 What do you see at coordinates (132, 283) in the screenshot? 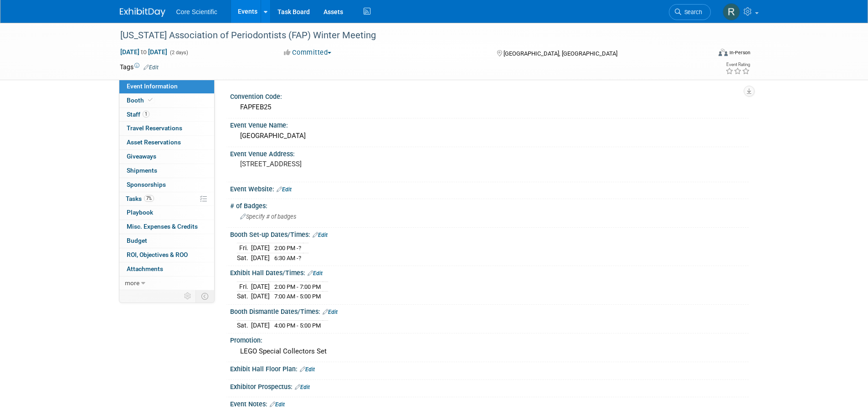
I see `span: more` at bounding box center [132, 283].